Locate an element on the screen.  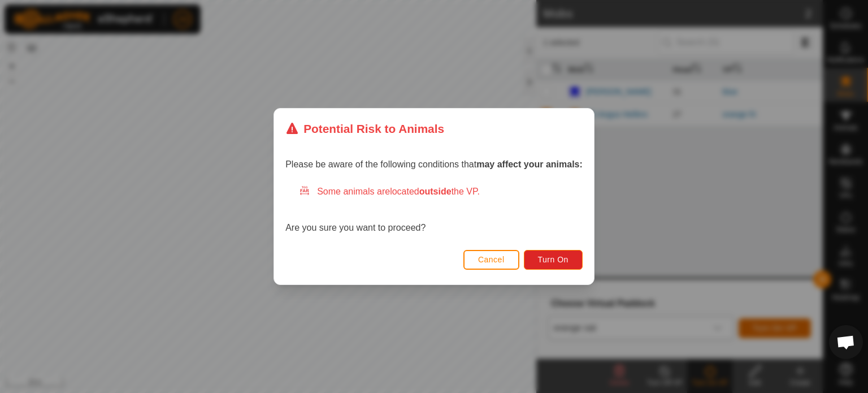
span: Cancel is located at coordinates (491, 259).